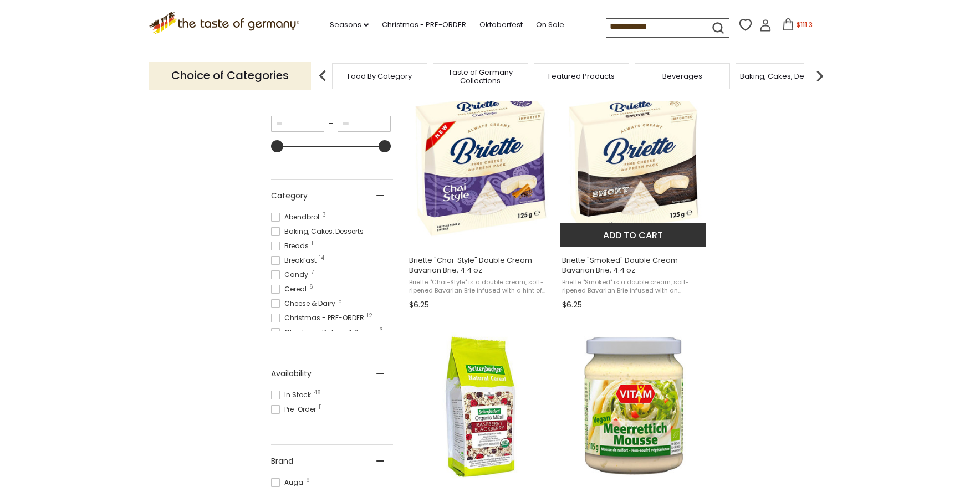 The height and width of the screenshot is (492, 980). What do you see at coordinates (820, 76) in the screenshot?
I see `img: next arrow` at bounding box center [820, 76].